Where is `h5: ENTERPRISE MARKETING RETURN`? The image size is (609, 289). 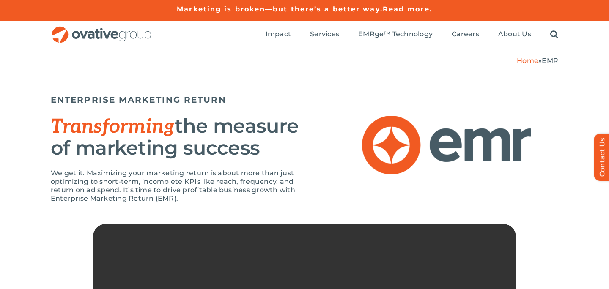 h5: ENTERPRISE MARKETING RETURN is located at coordinates (178, 100).